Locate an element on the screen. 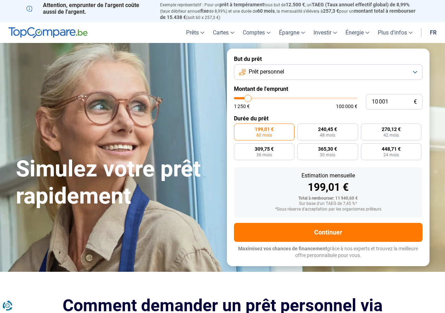  span: 100 000 € is located at coordinates (346, 106).